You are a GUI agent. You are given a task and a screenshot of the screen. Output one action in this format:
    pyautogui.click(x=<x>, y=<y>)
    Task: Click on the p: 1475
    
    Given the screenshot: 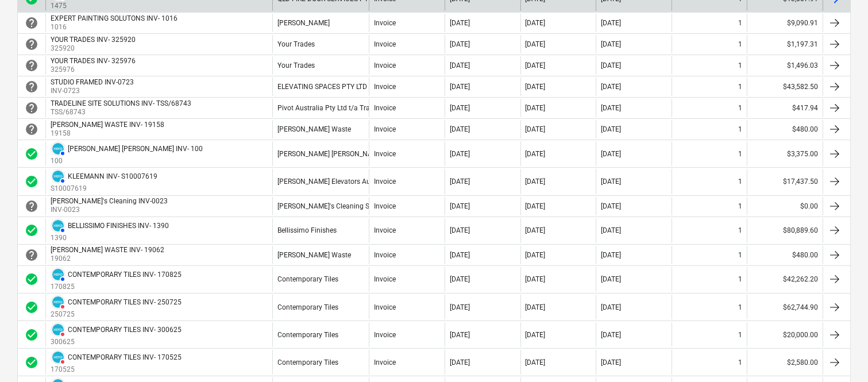 What is the action you would take?
    pyautogui.click(x=115, y=6)
    